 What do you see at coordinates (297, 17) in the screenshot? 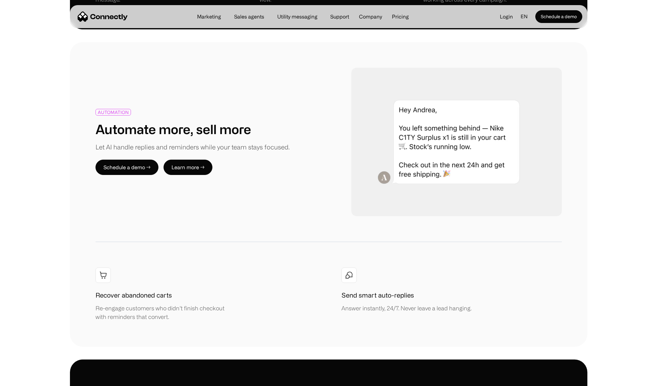
I see `a: Utility messaging` at bounding box center [297, 17].